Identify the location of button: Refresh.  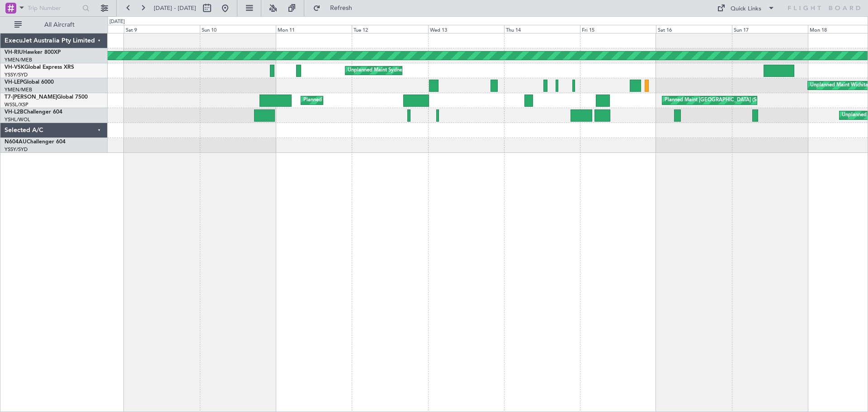
(336, 8).